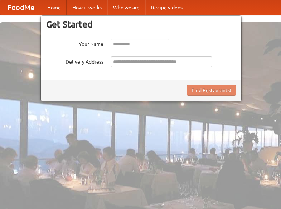 This screenshot has width=281, height=209. What do you see at coordinates (141, 24) in the screenshot?
I see `h3: Get Started` at bounding box center [141, 24].